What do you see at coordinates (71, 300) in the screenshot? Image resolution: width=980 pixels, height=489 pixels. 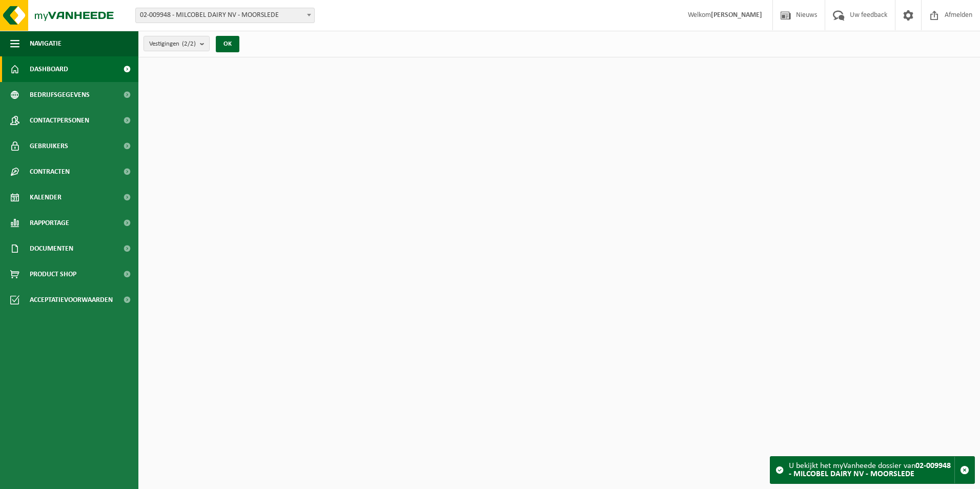 I see `span: Acceptatievoorwaarden` at bounding box center [71, 300].